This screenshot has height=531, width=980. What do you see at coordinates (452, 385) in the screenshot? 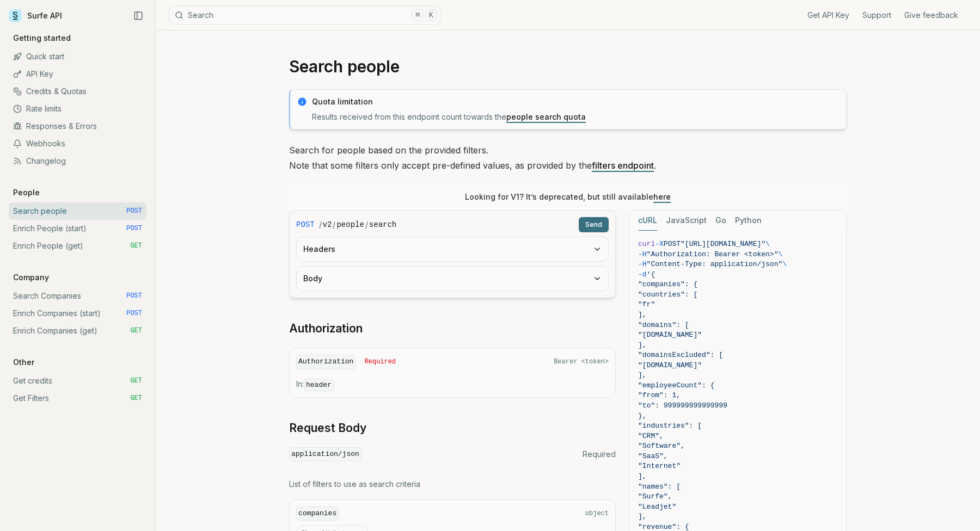
I see `p: In:` at bounding box center [452, 385].